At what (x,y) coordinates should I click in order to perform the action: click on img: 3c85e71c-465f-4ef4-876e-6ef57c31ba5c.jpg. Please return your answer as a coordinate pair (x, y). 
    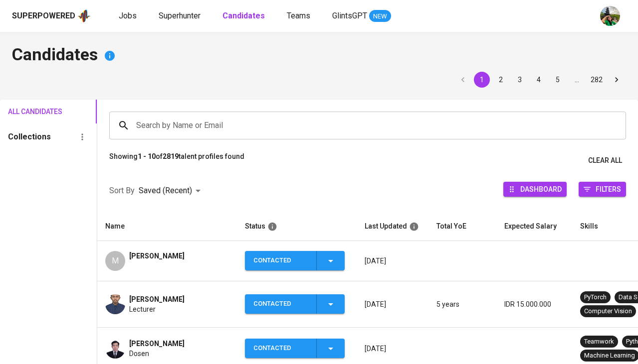
    Looking at the image, I should click on (115, 349).